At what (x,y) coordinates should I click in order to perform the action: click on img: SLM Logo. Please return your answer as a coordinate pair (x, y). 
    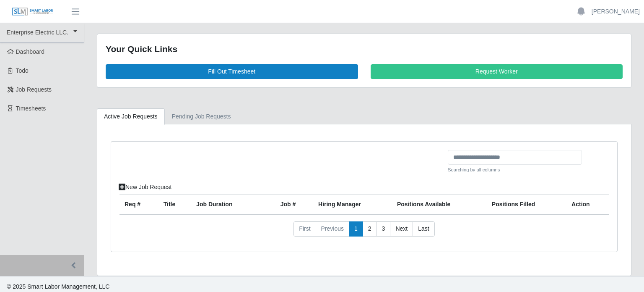
    Looking at the image, I should click on (33, 12).